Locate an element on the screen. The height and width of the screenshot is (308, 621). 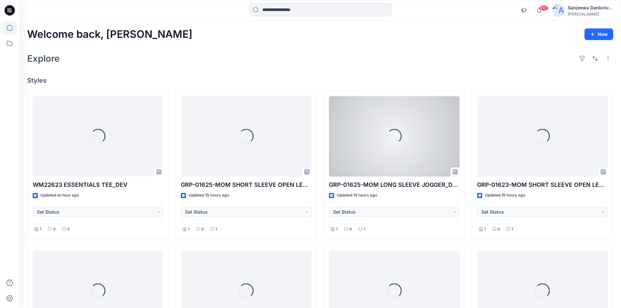
p: WM22623 ESSENTIALS TEE_DEV is located at coordinates (98, 185).